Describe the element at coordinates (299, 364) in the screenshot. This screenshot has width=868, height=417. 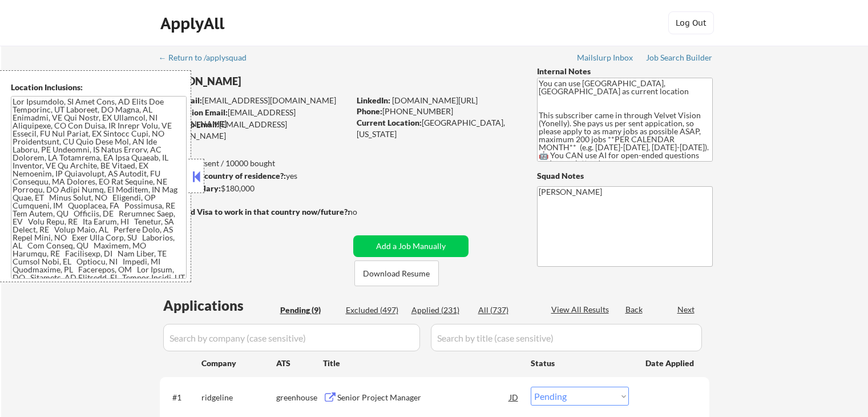
I see `div: ATS` at that location.